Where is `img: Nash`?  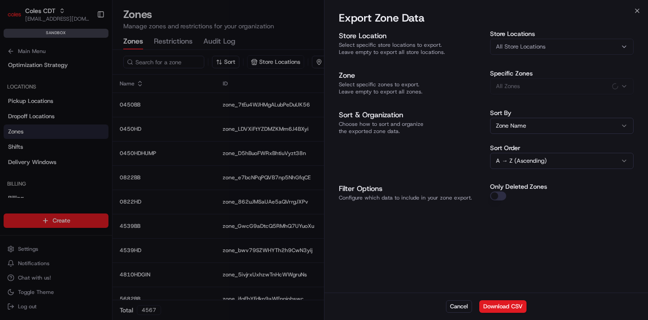
img: Nash is located at coordinates (18, 18).